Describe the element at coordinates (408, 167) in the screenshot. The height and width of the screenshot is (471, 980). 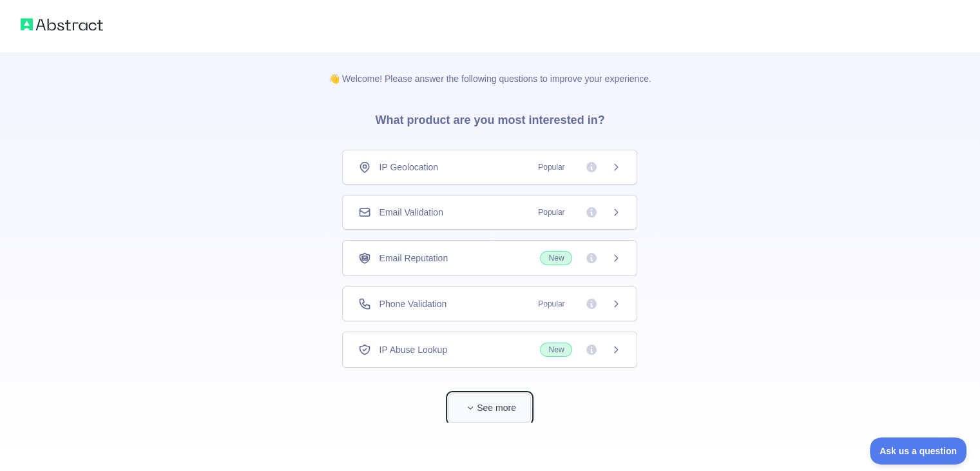
I see `span: IP Geolocation` at that location.